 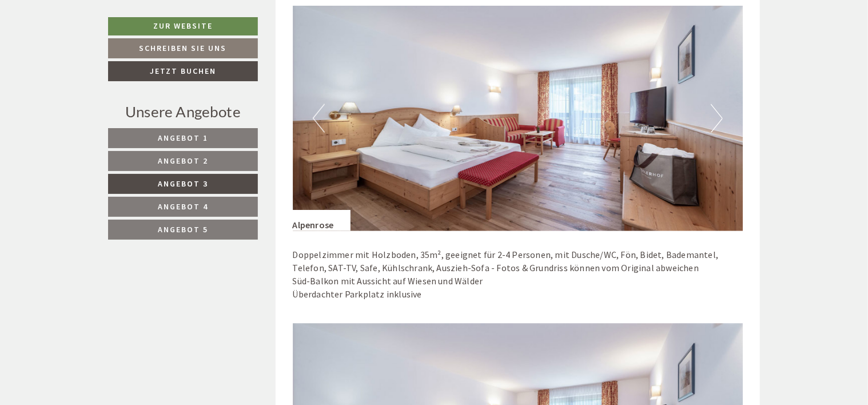 What do you see at coordinates (183, 138) in the screenshot?
I see `span: Angebot 1` at bounding box center [183, 138].